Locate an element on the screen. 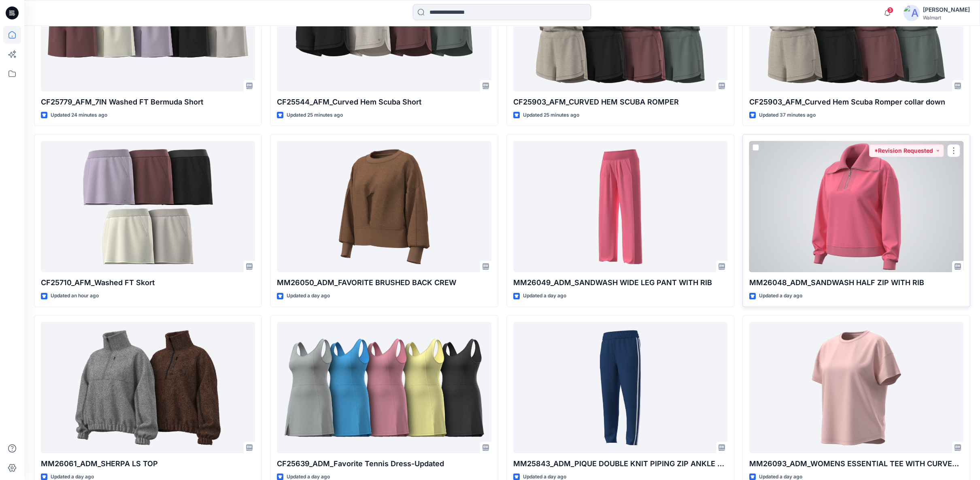 The height and width of the screenshot is (480, 980). a: MM26061_ADM_SHERPA LS TOP is located at coordinates (148, 388).